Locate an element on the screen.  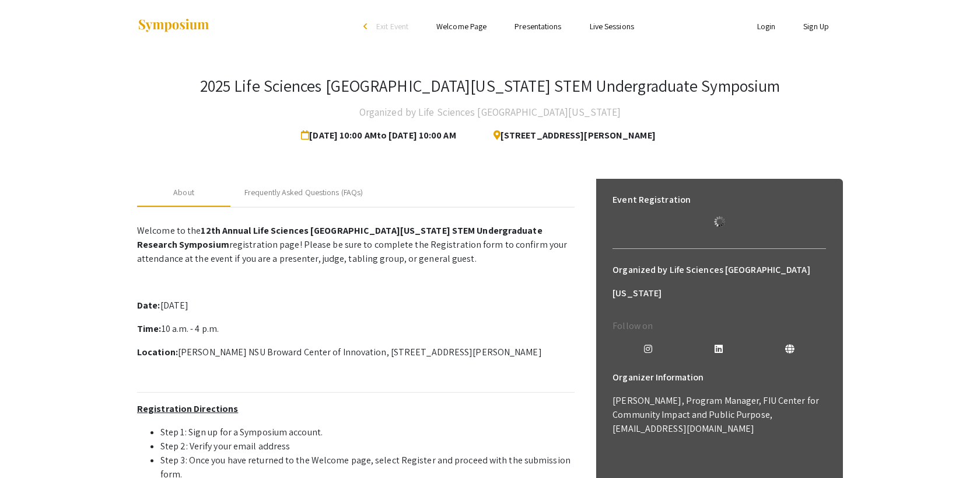
span: Exit Event is located at coordinates (392, 26).